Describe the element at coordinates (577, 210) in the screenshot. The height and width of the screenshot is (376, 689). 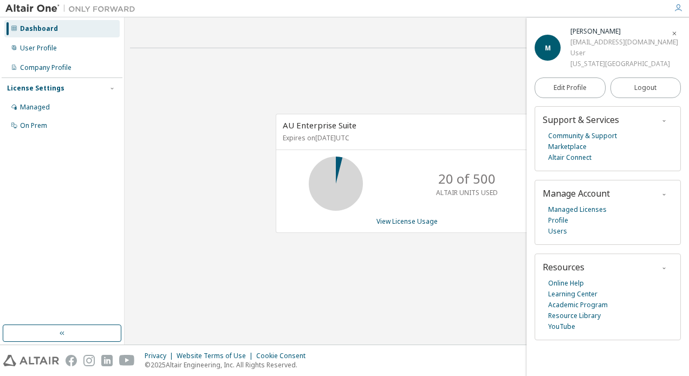
I see `a: Managed Licenses` at that location.